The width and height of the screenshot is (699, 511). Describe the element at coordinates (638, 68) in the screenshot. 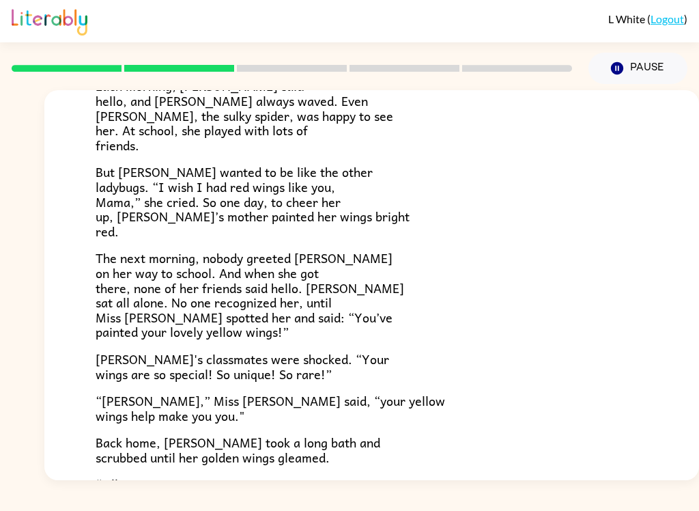

I see `button: Pause` at that location.